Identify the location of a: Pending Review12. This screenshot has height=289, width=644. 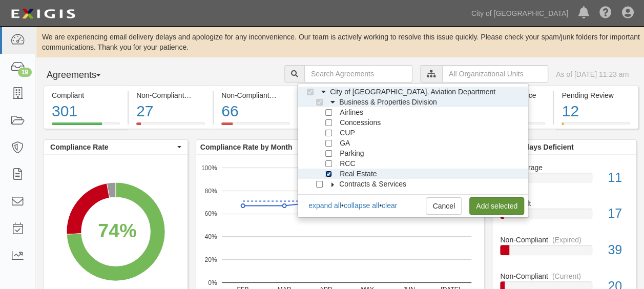
(596, 126).